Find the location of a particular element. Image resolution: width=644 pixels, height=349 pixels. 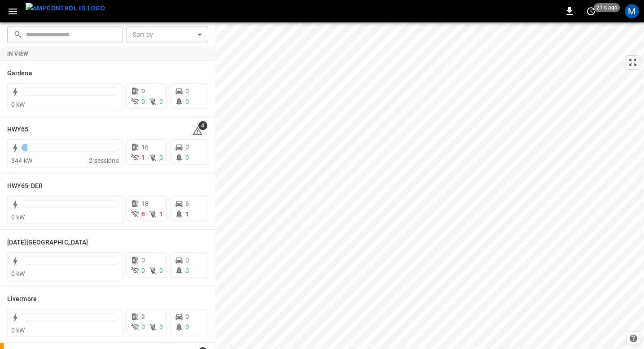

img: ampcontrol.io logo is located at coordinates (65, 8).